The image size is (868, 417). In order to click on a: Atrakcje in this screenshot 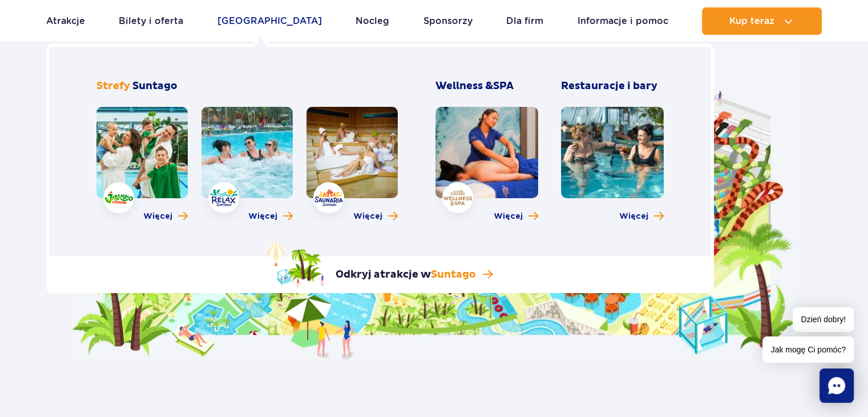, I will do `click(65, 21)`.